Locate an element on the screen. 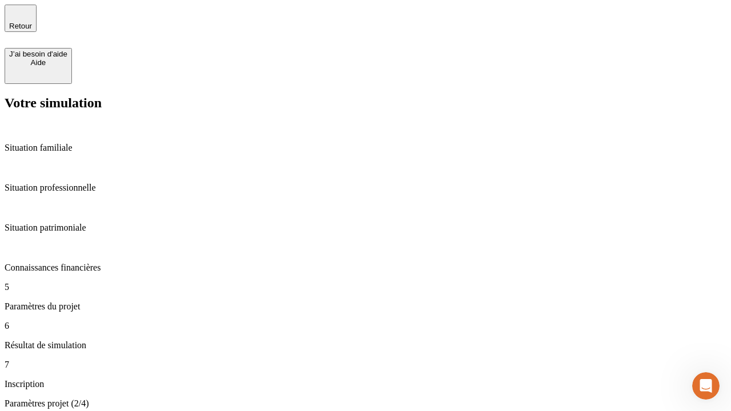 This screenshot has width=731, height=411. h2: Votre simulation is located at coordinates (366, 103).